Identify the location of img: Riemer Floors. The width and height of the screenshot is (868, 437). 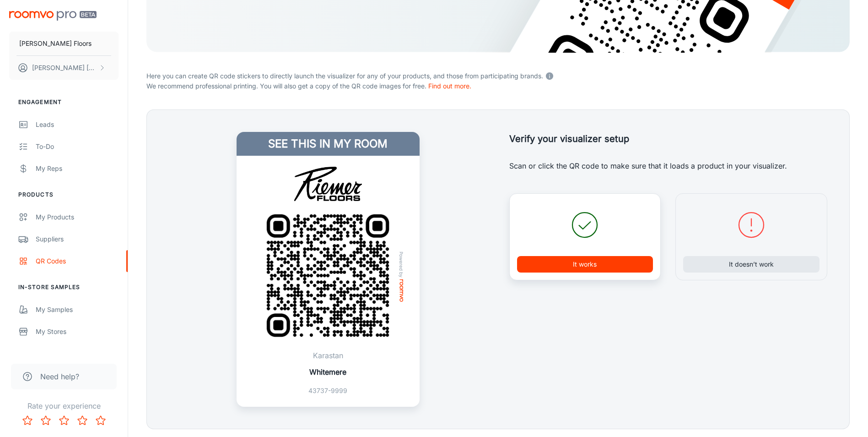
(328, 183).